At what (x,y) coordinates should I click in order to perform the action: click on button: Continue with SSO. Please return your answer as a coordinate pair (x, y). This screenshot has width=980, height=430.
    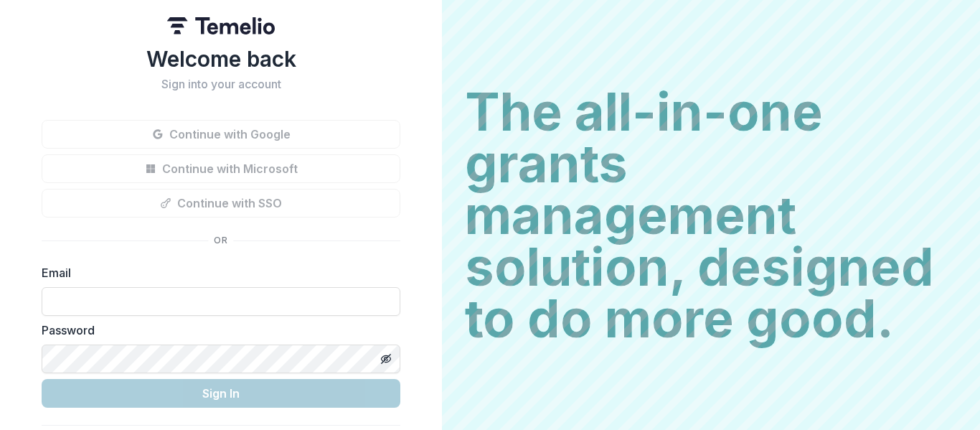
    Looking at the image, I should click on (221, 203).